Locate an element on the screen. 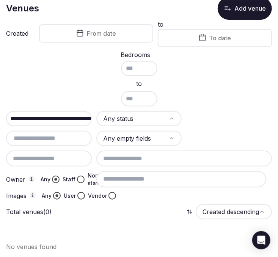  button: Owner is located at coordinates (31, 179).